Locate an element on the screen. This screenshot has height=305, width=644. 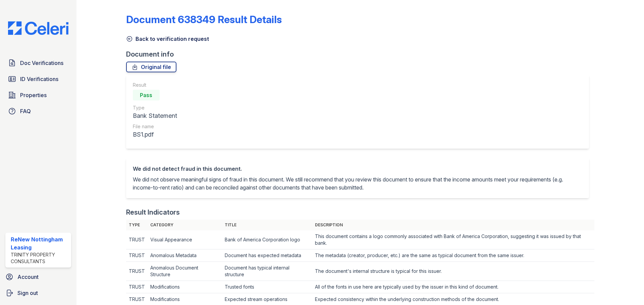
div: Trinity Property Consultants is located at coordinates (40, 258).